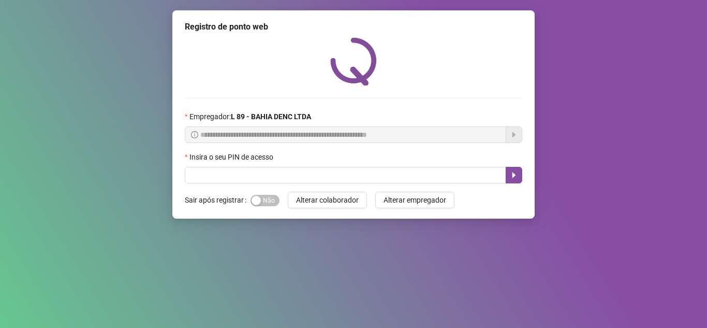 The width and height of the screenshot is (707, 328). I want to click on strong: L 89 - BAHIA DENC LTDA, so click(271, 117).